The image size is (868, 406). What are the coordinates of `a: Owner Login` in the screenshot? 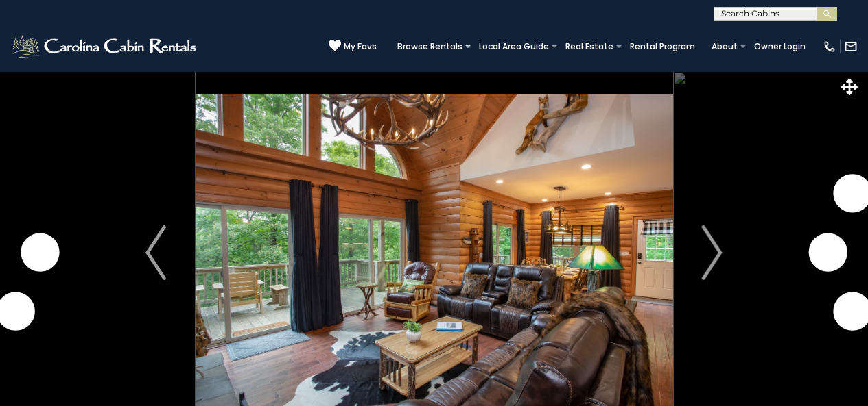 It's located at (779, 46).